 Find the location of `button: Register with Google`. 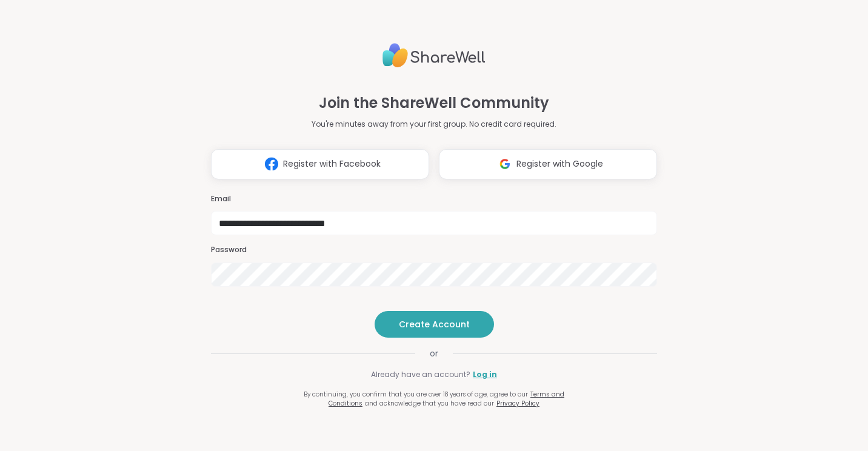

button: Register with Google is located at coordinates (548, 164).